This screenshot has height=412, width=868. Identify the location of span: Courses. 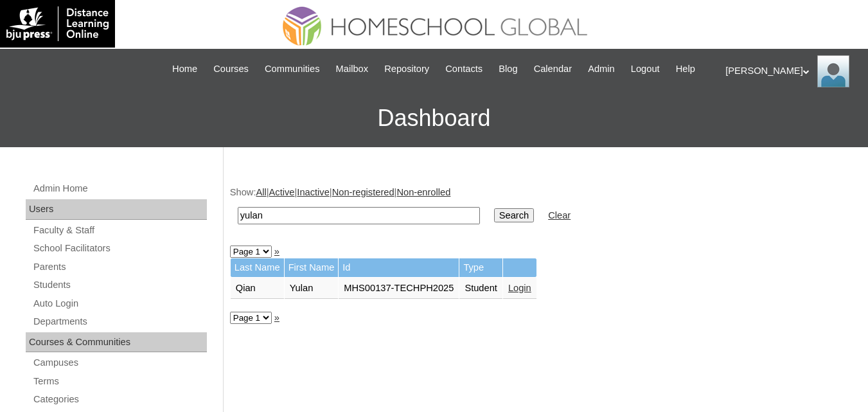
(230, 69).